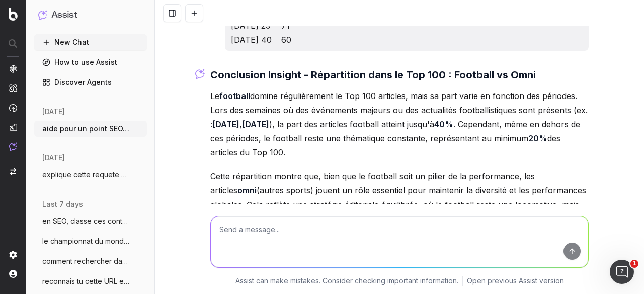 Image resolution: width=644 pixels, height=294 pixels. I want to click on span: comment rechercher dans botify des donné, so click(86, 261).